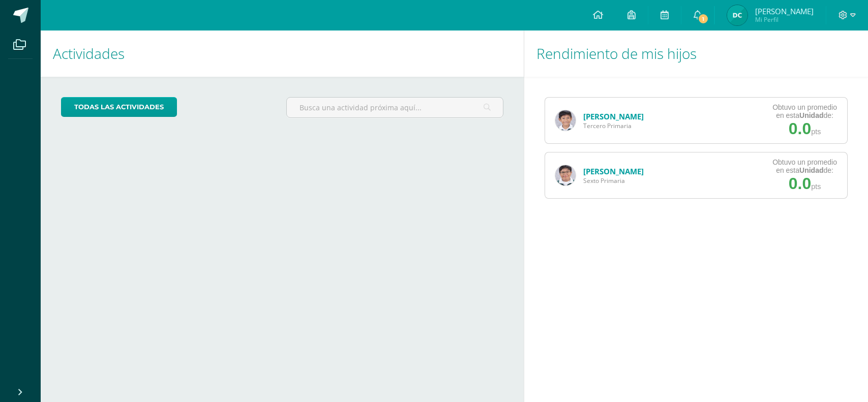  I want to click on span: Mi Perfil, so click(784, 19).